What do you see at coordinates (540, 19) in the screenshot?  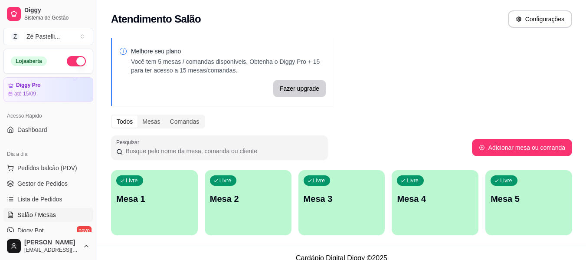 I see `button: Configurações` at bounding box center [540, 19].